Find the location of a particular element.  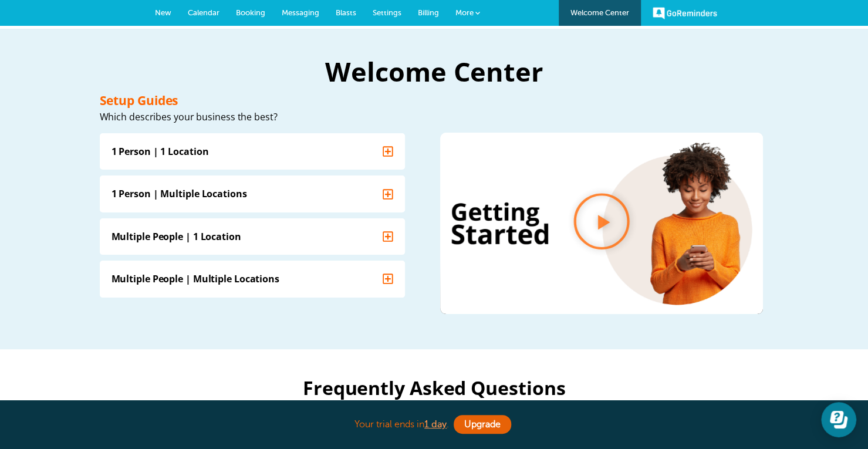

div: Accordion. Open links with Enter or Space, close with Escape, and navigate with Arrow Keys is located at coordinates (252, 187).